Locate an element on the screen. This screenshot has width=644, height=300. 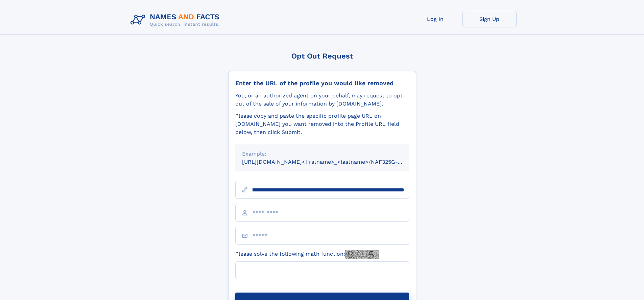
div: Example: is located at coordinates (322, 154).